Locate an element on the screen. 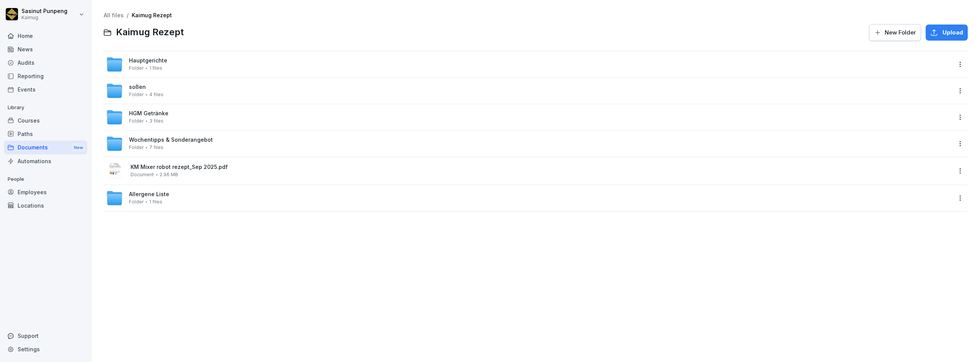  a: HauptgerichteFolder1 files is located at coordinates (528, 65).